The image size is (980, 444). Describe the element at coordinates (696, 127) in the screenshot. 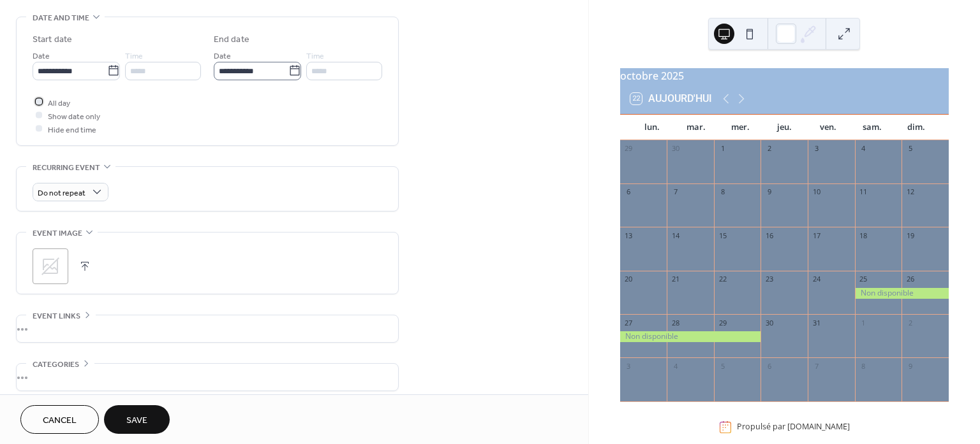

I see `div: mar.` at that location.